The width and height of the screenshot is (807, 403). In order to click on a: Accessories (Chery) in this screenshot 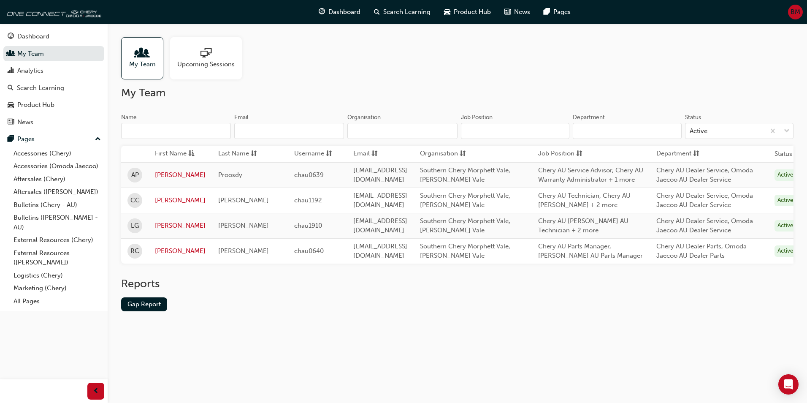, I will do `click(57, 153)`.